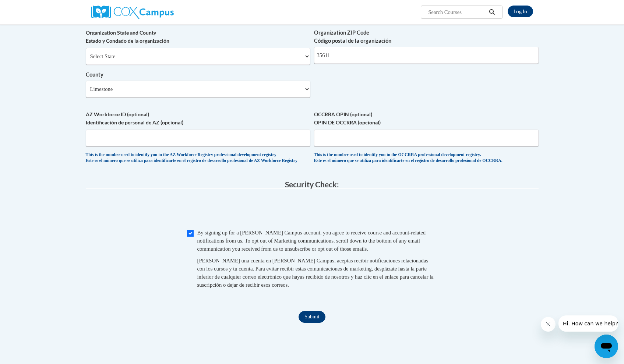 This screenshot has width=624, height=364. I want to click on span: Security Check:, so click(312, 184).